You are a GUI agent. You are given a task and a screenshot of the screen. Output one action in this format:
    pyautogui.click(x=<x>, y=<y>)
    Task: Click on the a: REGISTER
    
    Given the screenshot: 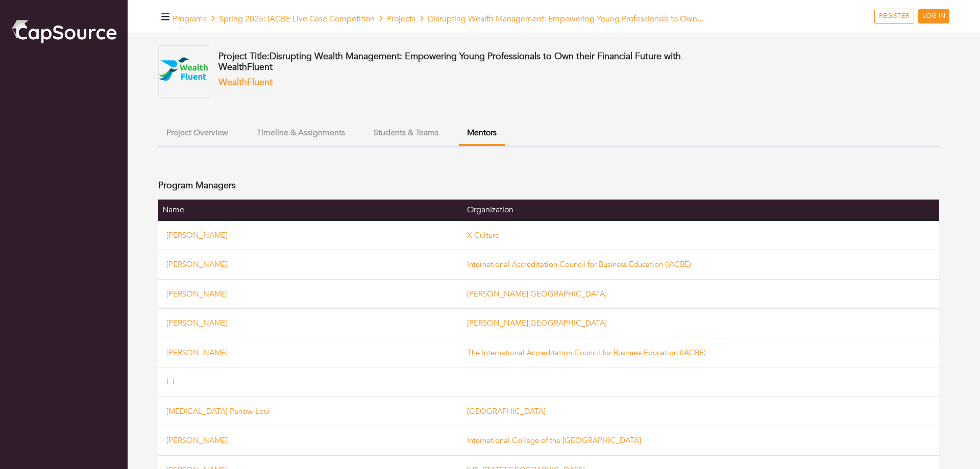 What is the action you would take?
    pyautogui.click(x=895, y=16)
    